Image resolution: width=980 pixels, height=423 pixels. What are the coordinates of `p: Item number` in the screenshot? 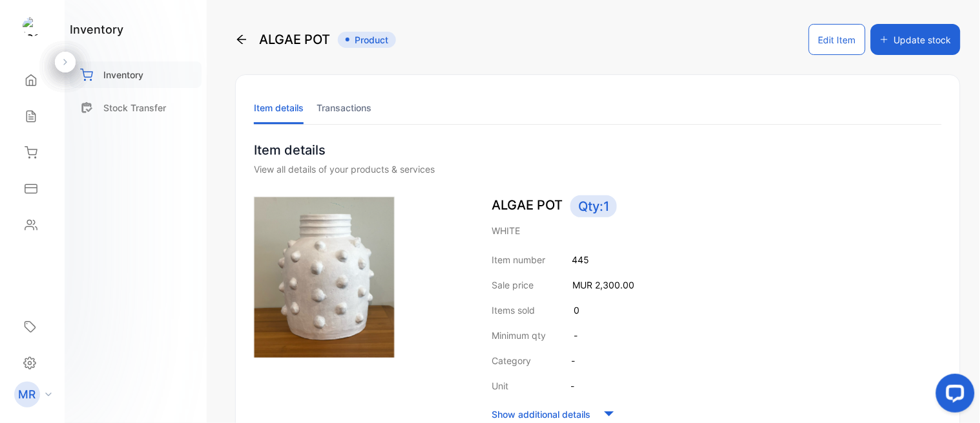 It's located at (518, 259).